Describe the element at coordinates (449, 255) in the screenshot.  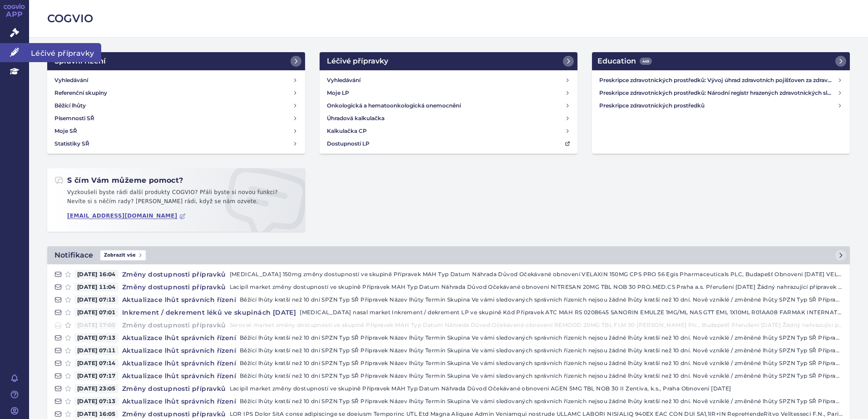
I see `a: NotifikaceZobrazit vše` at that location.